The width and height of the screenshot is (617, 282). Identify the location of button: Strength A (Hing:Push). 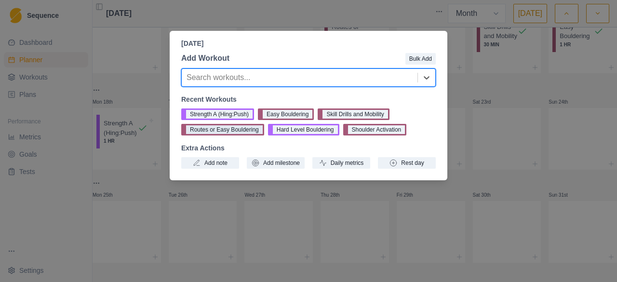
(217, 114).